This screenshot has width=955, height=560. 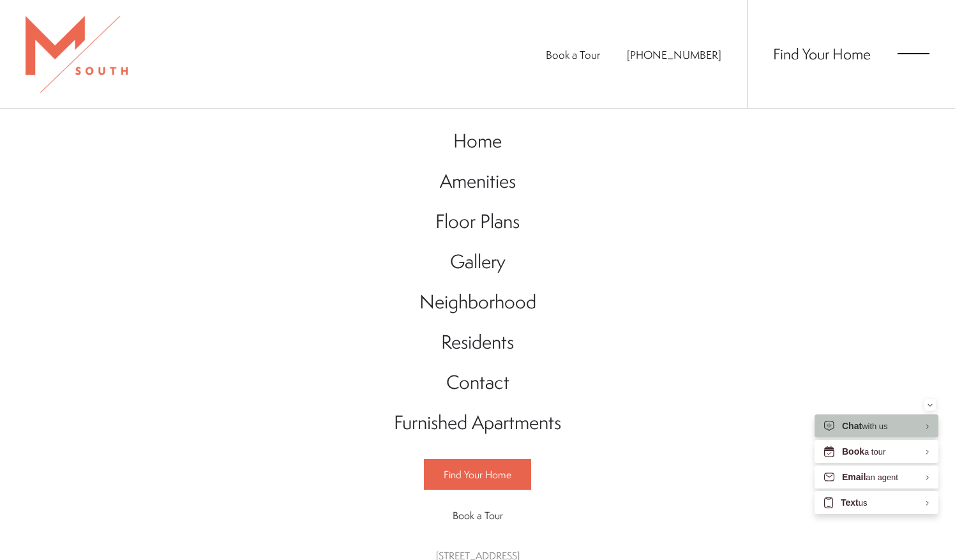 I want to click on span: Floor Plans, so click(x=478, y=221).